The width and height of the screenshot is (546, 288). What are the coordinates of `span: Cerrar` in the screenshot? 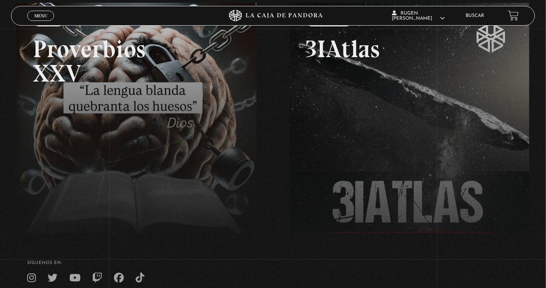 It's located at (41, 22).